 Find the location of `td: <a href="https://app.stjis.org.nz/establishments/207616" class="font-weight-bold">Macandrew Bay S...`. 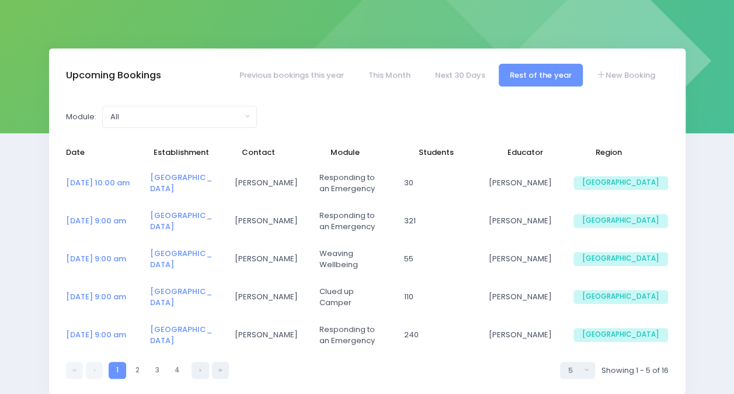

td: <a href="https://app.stjis.org.nz/establishments/207616" class="font-weight-bold">Macandrew Bay S... is located at coordinates (185, 259).